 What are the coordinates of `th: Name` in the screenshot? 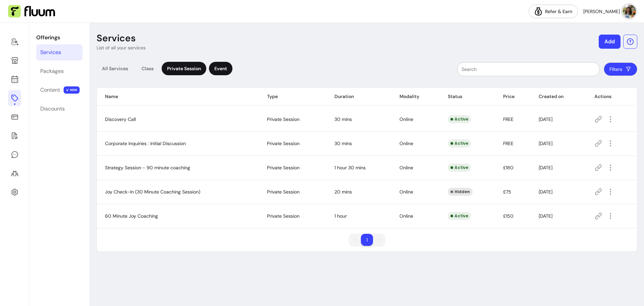 It's located at (177, 96).